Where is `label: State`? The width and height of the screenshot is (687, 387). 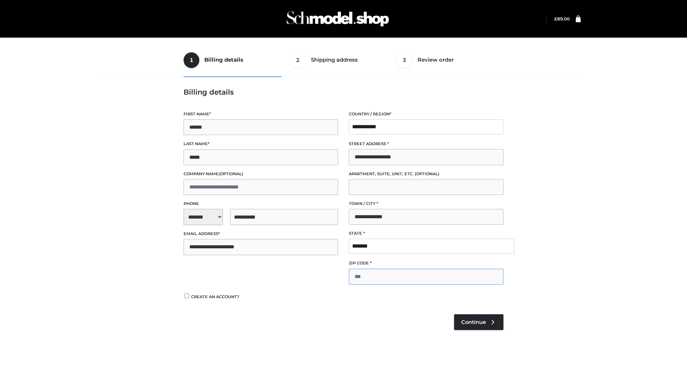 label: State is located at coordinates (426, 233).